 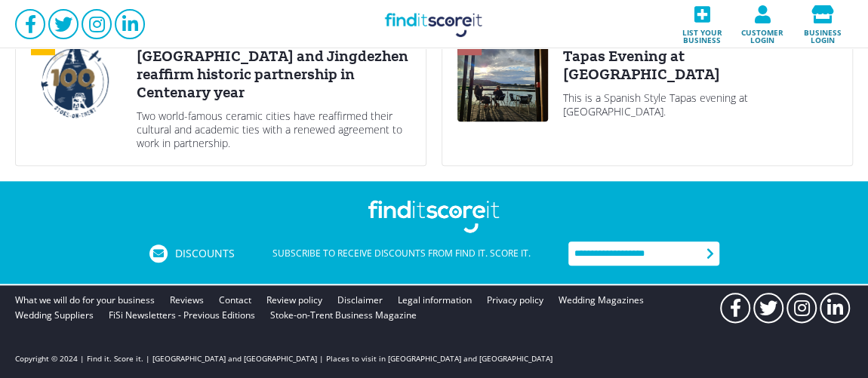 I want to click on span: List your business, so click(x=702, y=33).